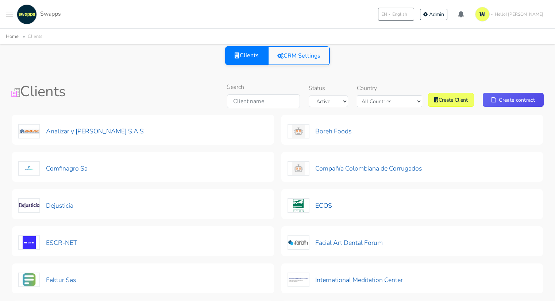 Image resolution: width=555 pixels, height=301 pixels. Describe the element at coordinates (263, 101) in the screenshot. I see `input: Client name` at that location.